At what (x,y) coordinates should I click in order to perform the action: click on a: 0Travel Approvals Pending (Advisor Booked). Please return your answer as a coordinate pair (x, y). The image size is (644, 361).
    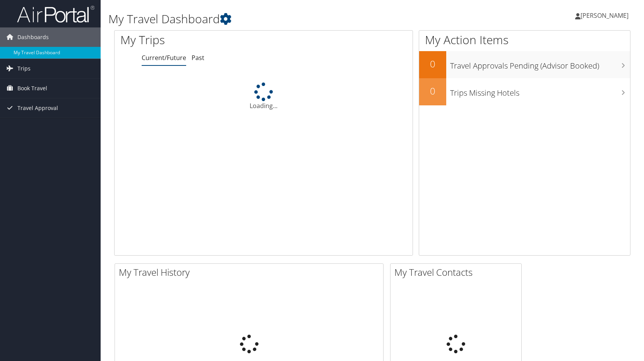
    Looking at the image, I should click on (525, 65).